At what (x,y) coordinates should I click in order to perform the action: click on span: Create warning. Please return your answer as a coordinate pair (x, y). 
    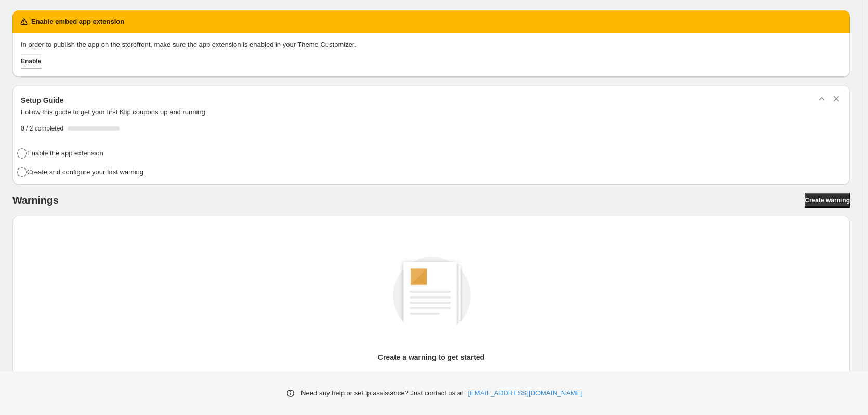
    Looking at the image, I should click on (827, 200).